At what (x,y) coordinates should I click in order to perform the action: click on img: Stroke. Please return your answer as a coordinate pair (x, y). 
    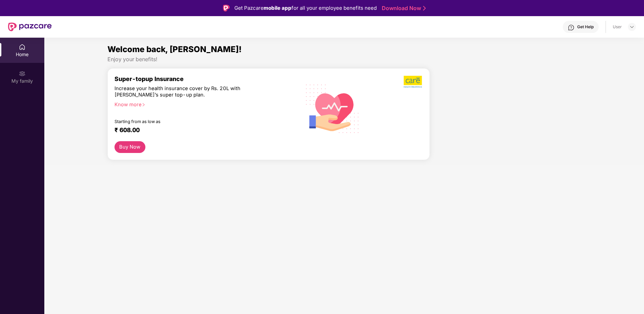
    Looking at the image, I should click on (424, 8).